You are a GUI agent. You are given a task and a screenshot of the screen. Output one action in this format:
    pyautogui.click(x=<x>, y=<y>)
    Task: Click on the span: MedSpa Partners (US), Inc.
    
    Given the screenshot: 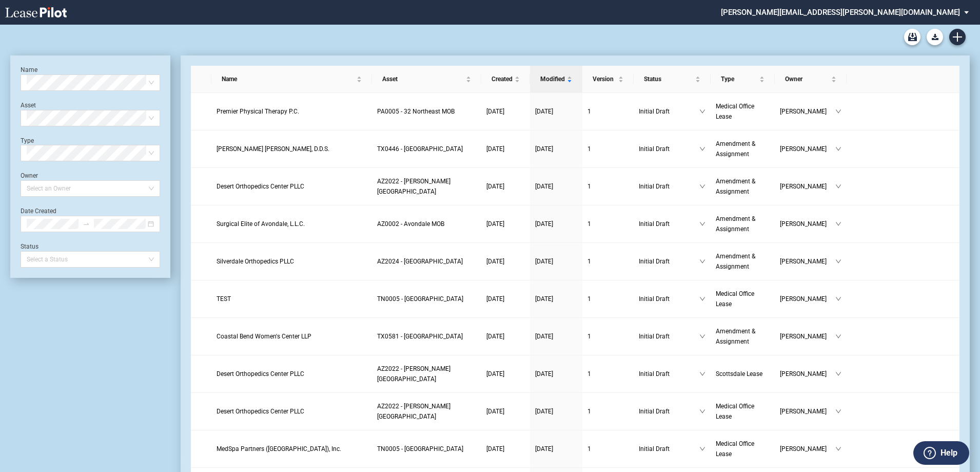 What is the action you would take?
    pyautogui.click(x=279, y=449)
    